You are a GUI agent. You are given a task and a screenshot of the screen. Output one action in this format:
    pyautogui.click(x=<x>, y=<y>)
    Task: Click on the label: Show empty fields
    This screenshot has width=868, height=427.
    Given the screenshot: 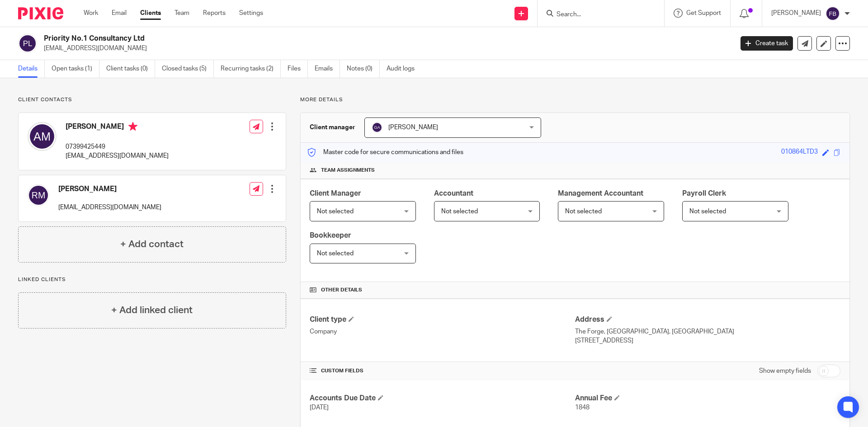 What is the action you would take?
    pyautogui.click(x=785, y=371)
    